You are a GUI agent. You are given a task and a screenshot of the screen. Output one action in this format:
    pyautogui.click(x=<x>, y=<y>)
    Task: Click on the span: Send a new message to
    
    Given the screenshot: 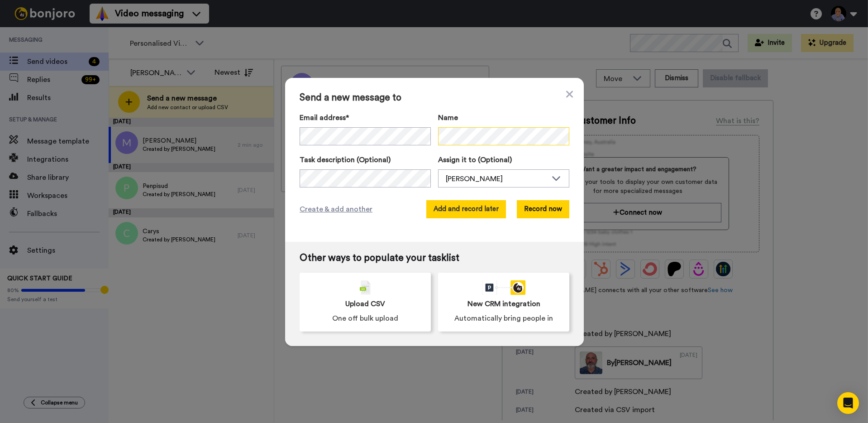 What is the action you would take?
    pyautogui.click(x=434, y=98)
    